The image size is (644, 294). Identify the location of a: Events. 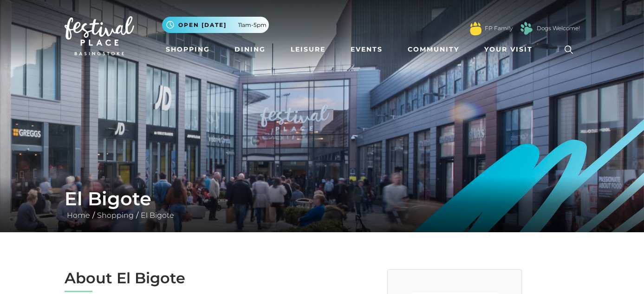
(366, 49).